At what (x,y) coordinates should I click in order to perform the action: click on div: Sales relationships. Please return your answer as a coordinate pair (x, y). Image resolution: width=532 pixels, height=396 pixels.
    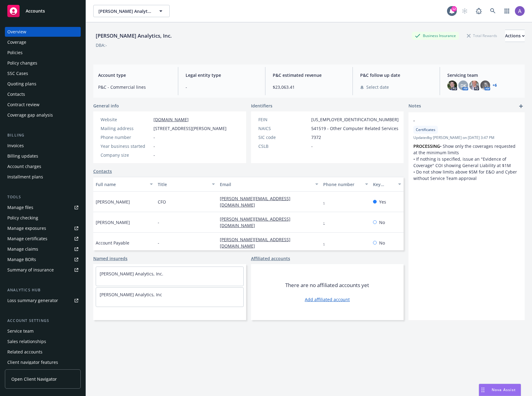
    Looking at the image, I should click on (27, 341).